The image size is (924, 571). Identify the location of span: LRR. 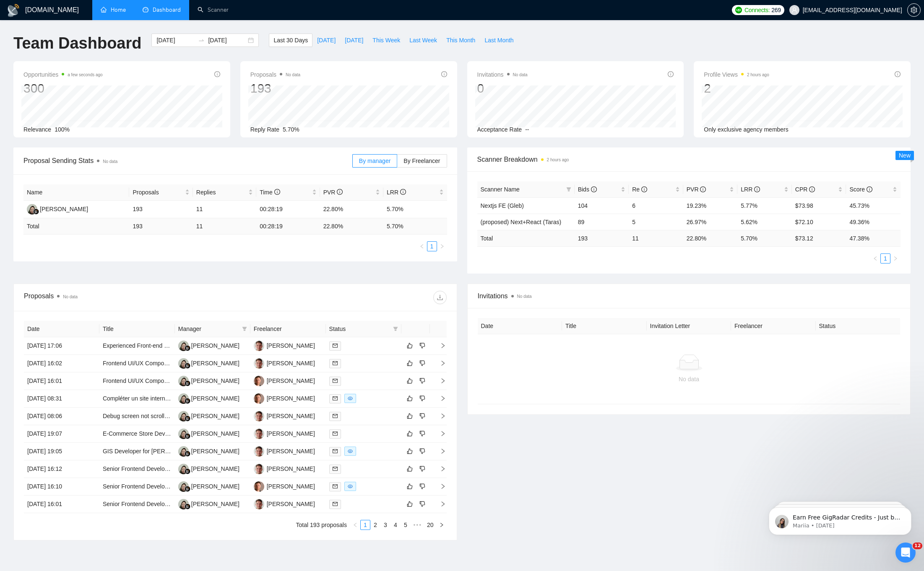
(396, 193).